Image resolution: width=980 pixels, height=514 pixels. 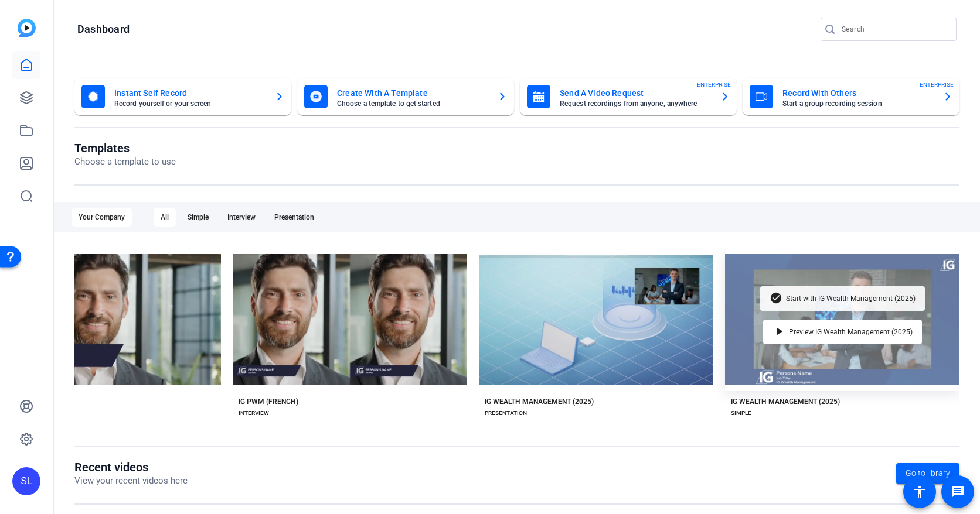 I want to click on img: blue-gradient.svg, so click(x=26, y=28).